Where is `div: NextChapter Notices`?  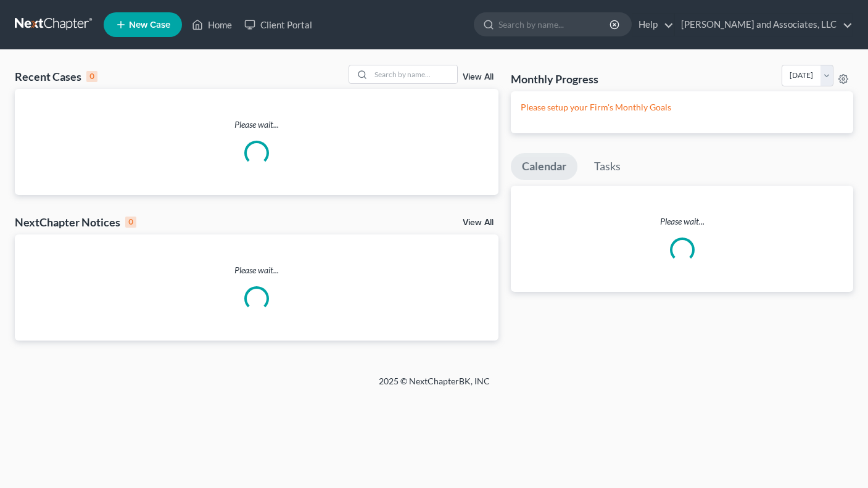 div: NextChapter Notices is located at coordinates (75, 222).